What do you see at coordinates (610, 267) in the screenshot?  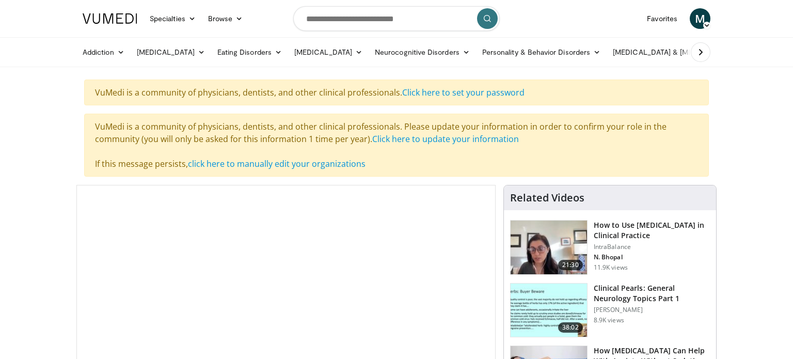 I see `p: 11.9K views` at bounding box center [610, 267].